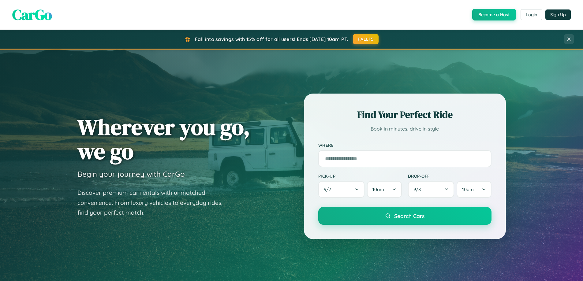  Describe the element at coordinates (431, 189) in the screenshot. I see `button: 9/8` at that location.